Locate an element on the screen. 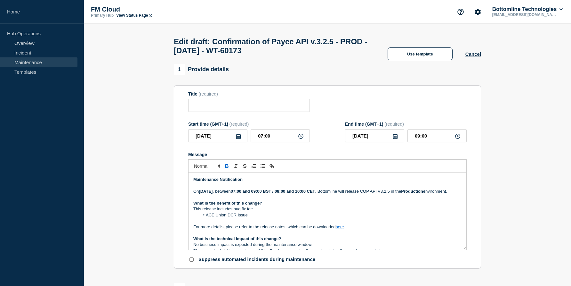 Image resolution: width=571 pixels, height=286 pixels. input: Title is located at coordinates (249, 105).